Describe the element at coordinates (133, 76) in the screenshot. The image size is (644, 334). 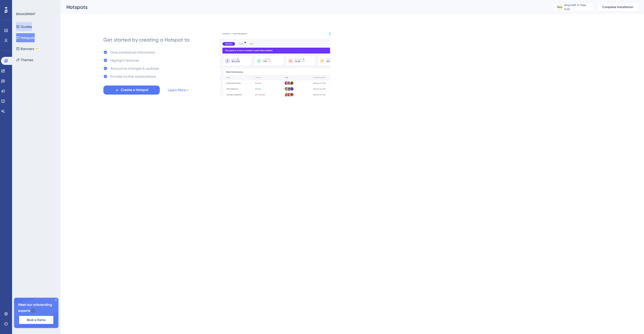
I see `div: Provide further explanations` at that location.